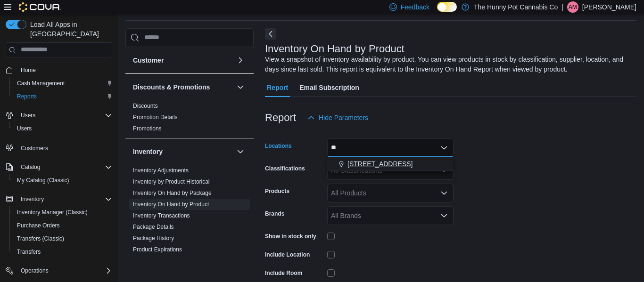 Image resolution: width=644 pixels, height=282 pixels. I want to click on span: Package Details, so click(153, 227).